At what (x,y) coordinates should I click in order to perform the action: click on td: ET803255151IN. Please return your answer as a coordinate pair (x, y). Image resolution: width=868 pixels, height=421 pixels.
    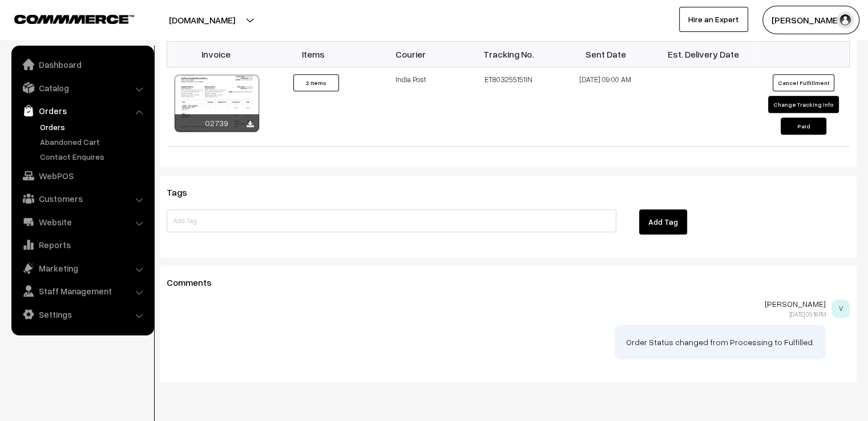
    Looking at the image, I should click on (508, 106).